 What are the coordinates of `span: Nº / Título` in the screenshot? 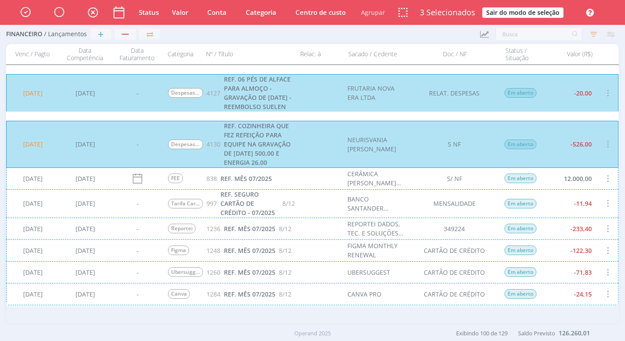 It's located at (220, 54).